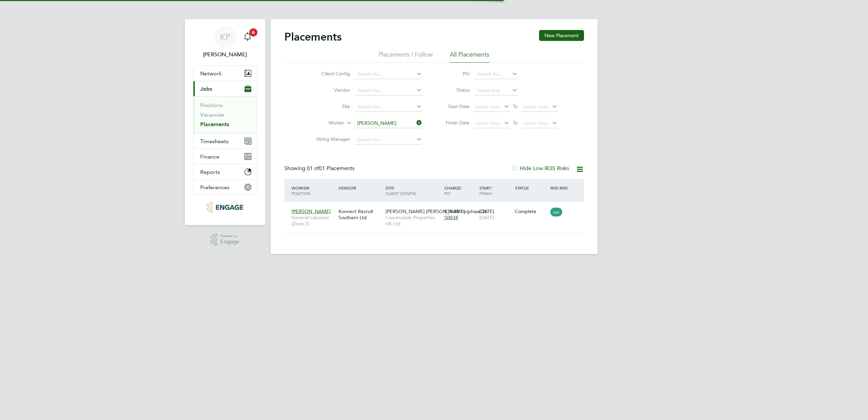 This screenshot has height=420, width=868. What do you see at coordinates (225, 114) in the screenshot?
I see `div: Jobs` at bounding box center [225, 114].